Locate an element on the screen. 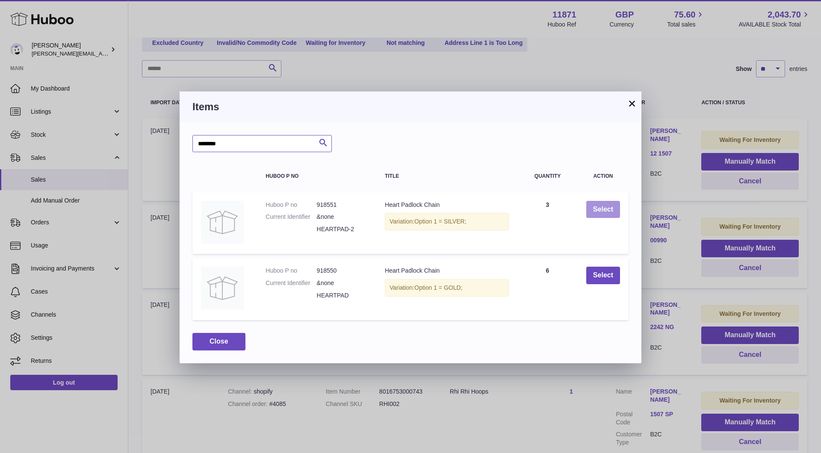  button: Close is located at coordinates (219, 342).